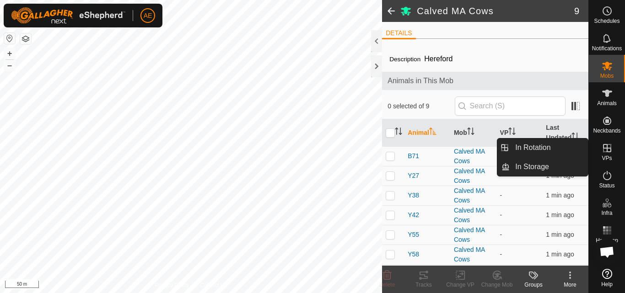 This screenshot has height=293, width=625. Describe the element at coordinates (10, 38) in the screenshot. I see `button: Reset Map` at that location.